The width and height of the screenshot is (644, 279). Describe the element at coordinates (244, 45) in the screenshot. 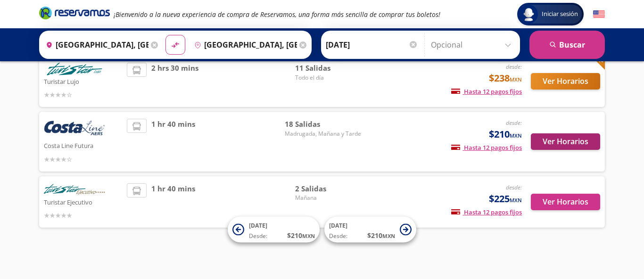

I see `input: Buscar Destino` at that location.